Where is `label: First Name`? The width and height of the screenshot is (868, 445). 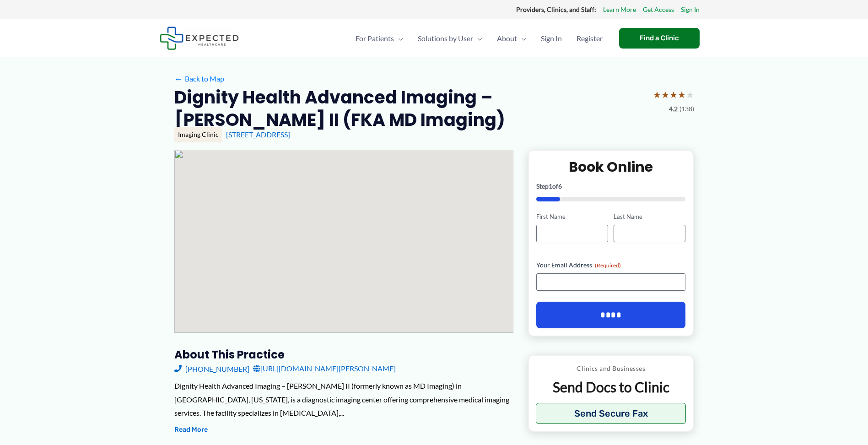
label: First Name is located at coordinates (572, 216).